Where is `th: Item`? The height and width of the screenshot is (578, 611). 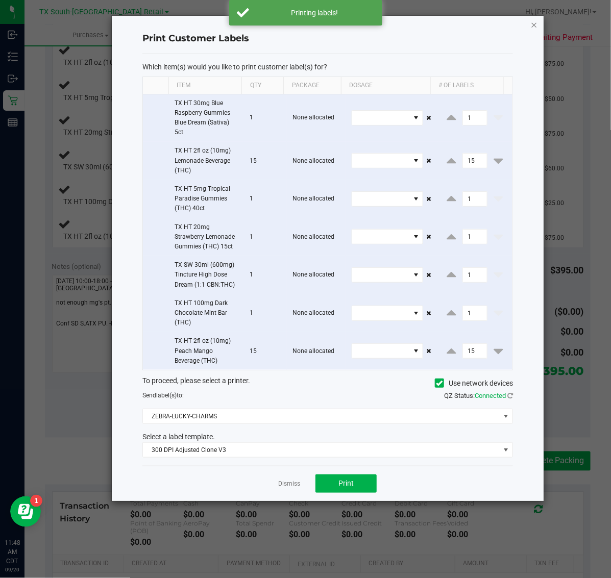
th: Item is located at coordinates (205, 86).